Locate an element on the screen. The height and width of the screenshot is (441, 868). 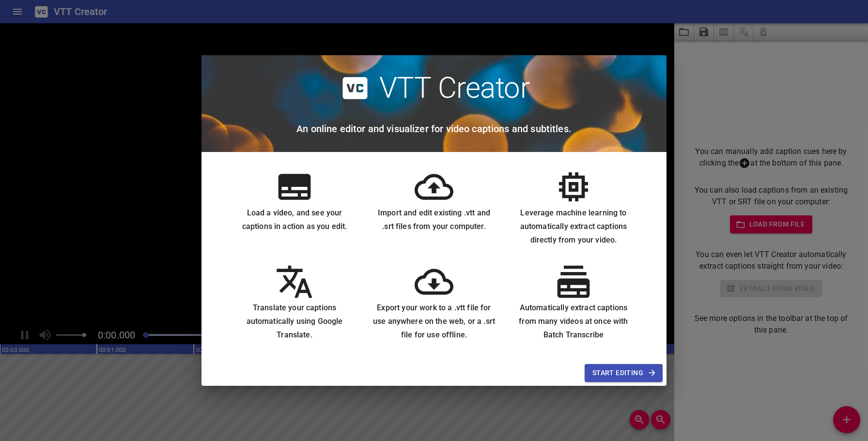
button: Start Editing is located at coordinates (624, 373).